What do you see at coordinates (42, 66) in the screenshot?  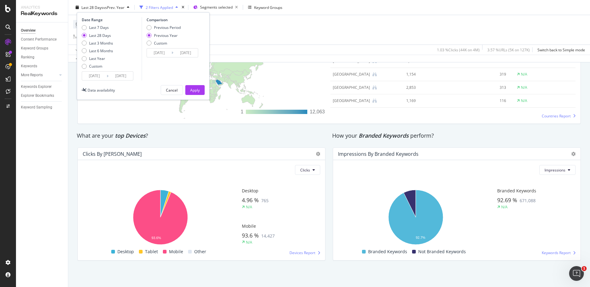 I see `a: Keywords` at bounding box center [42, 66].